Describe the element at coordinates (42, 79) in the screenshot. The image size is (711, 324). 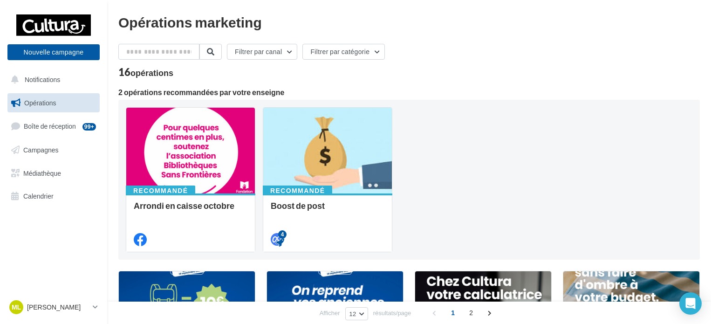
I see `span: Notifications` at that location.